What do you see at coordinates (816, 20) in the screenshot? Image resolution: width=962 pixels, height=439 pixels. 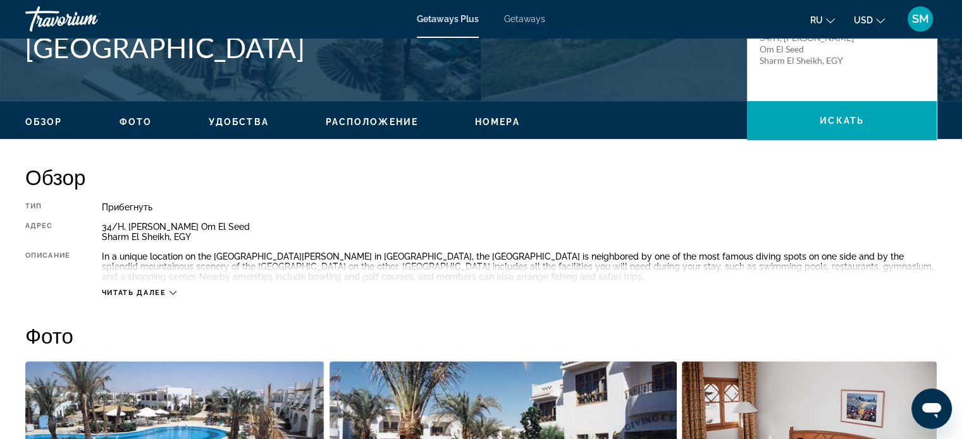 I see `span: ru` at bounding box center [816, 20].